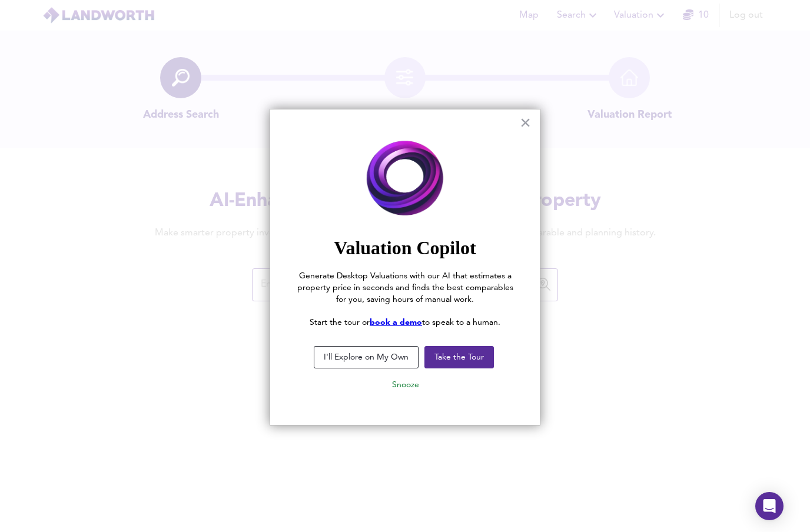 The width and height of the screenshot is (810, 532). What do you see at coordinates (366, 358) in the screenshot?
I see `button: I'll Explore on My Own` at bounding box center [366, 358].